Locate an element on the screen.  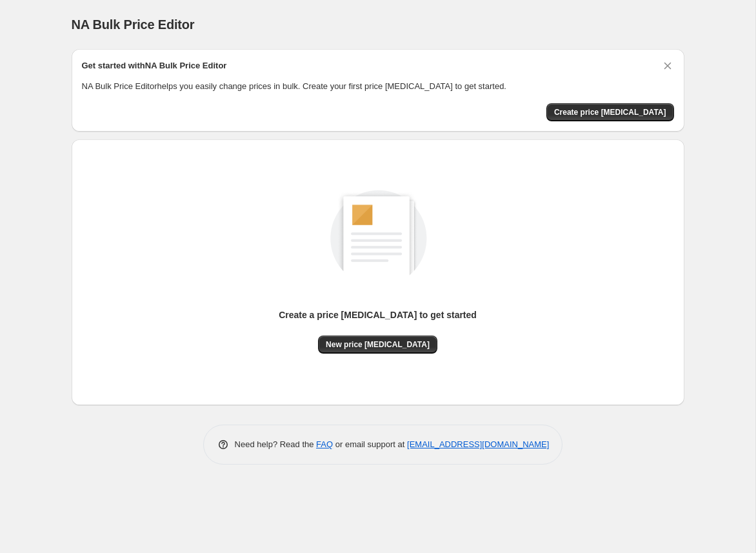
span: NA Bulk Price Editor is located at coordinates (133, 25).